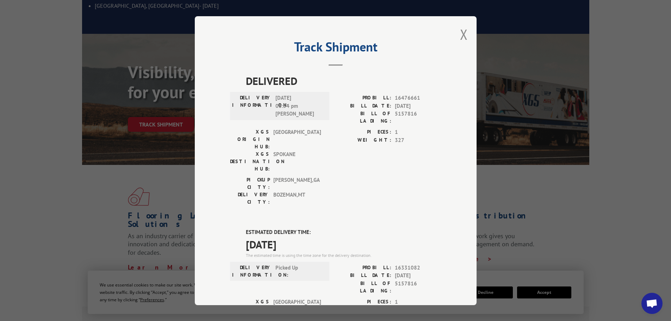 The image size is (671, 321). Describe the element at coordinates (418, 267) in the screenshot. I see `span: 16331082` at that location.